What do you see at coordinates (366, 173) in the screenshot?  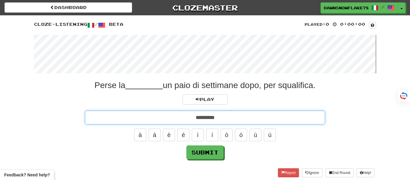 I see `button: Help!` at bounding box center [366, 173].